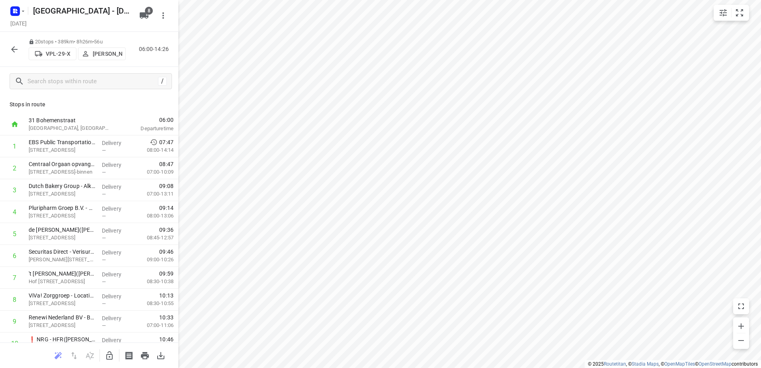  What do you see at coordinates (14, 146) in the screenshot?
I see `div: 1` at bounding box center [14, 146].